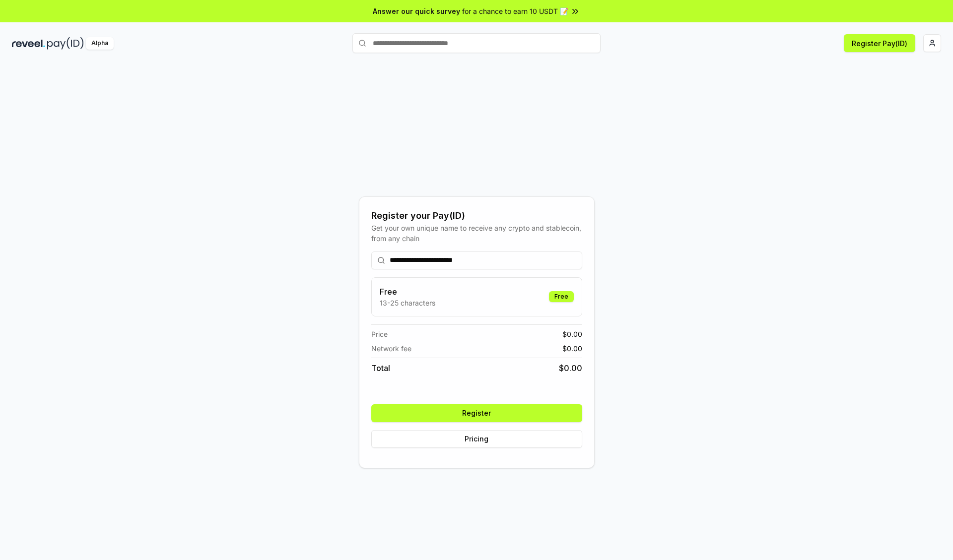  I want to click on span: Network fee, so click(391, 348).